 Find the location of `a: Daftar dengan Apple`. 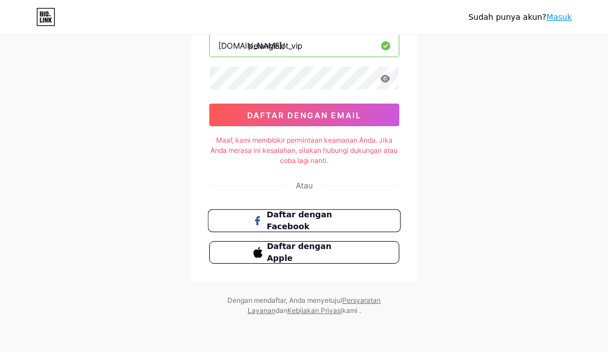

a: Daftar dengan Apple is located at coordinates (304, 252).